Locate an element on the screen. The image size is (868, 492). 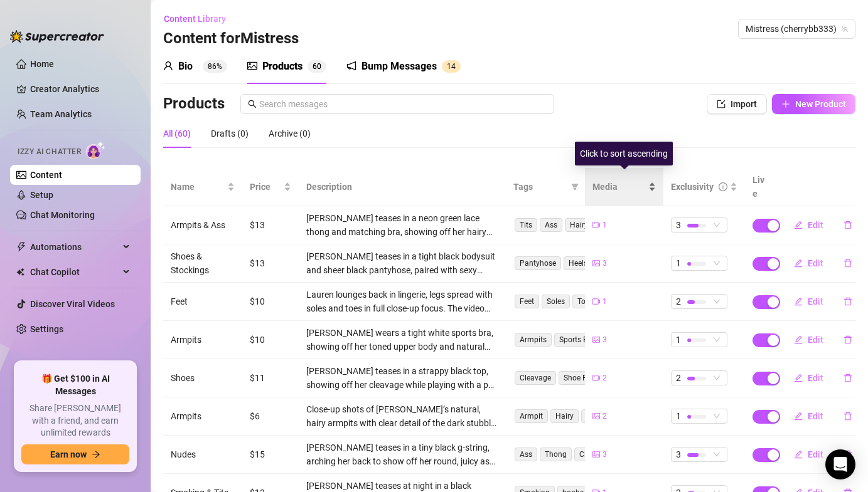
span: Soles is located at coordinates (555, 302).